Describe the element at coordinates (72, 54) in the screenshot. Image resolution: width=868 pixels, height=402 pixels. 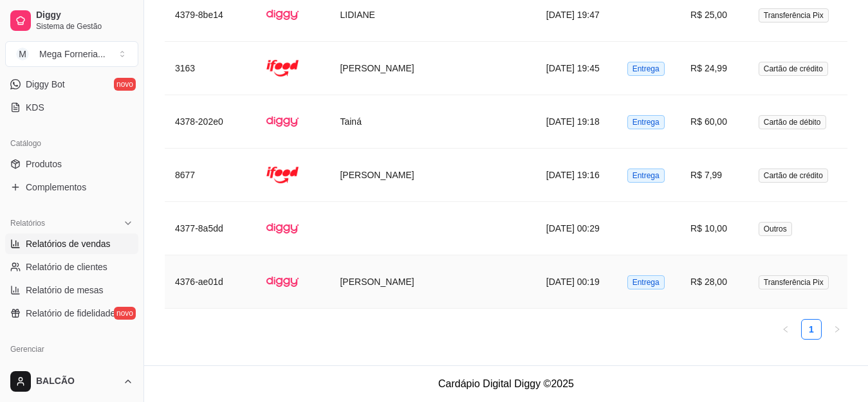
I see `button: Select a team` at that location.